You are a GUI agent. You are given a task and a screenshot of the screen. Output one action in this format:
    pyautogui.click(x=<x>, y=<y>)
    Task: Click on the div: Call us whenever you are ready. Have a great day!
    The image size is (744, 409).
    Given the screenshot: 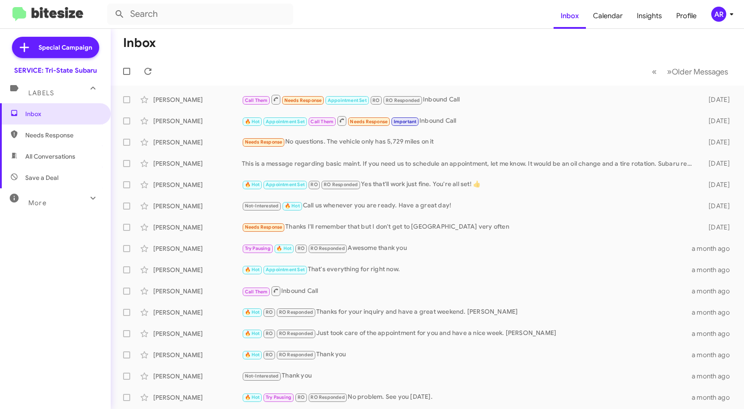 What is the action you would take?
    pyautogui.click(x=469, y=206)
    